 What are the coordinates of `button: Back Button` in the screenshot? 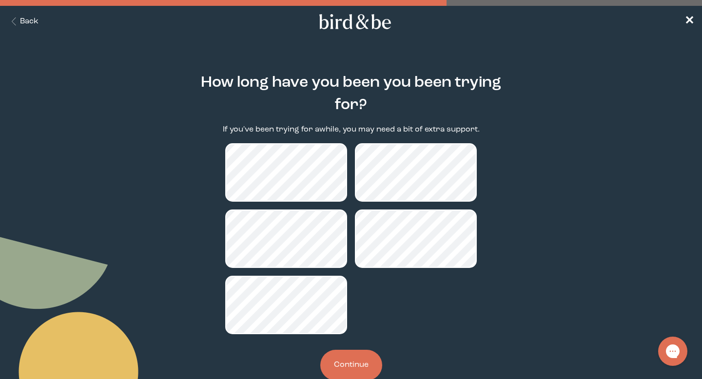 It's located at (23, 21).